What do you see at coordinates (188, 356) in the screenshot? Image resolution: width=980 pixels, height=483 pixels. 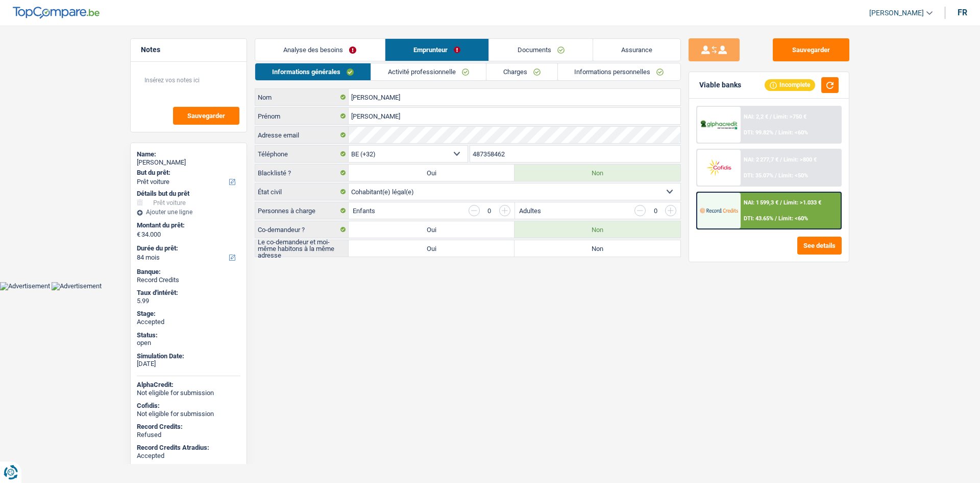 I see `div: Simulation Date:` at bounding box center [188, 356].